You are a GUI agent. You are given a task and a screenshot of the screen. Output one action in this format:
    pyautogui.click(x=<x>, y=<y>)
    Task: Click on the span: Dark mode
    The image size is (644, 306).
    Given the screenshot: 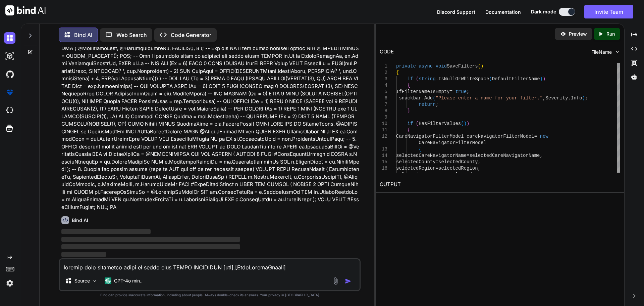 What is the action you would take?
    pyautogui.click(x=543, y=12)
    